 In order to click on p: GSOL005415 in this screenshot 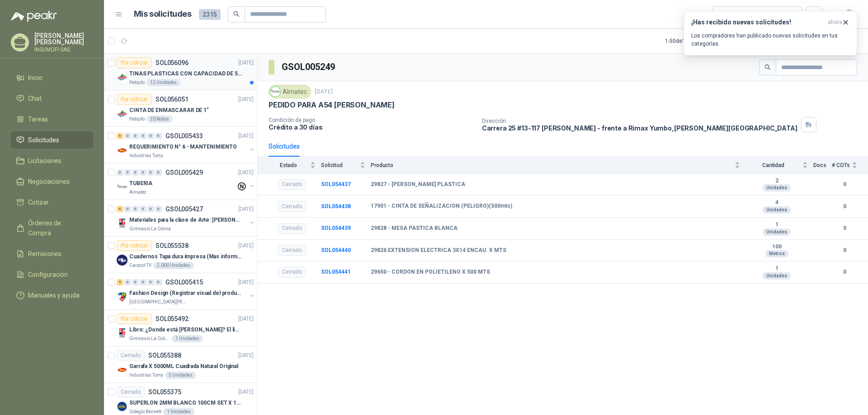, I will do `click(184, 282)`.